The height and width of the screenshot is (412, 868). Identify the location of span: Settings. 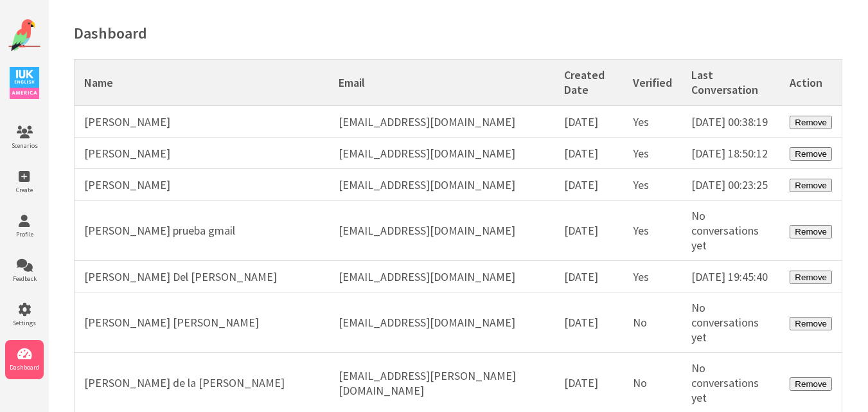
(25, 323).